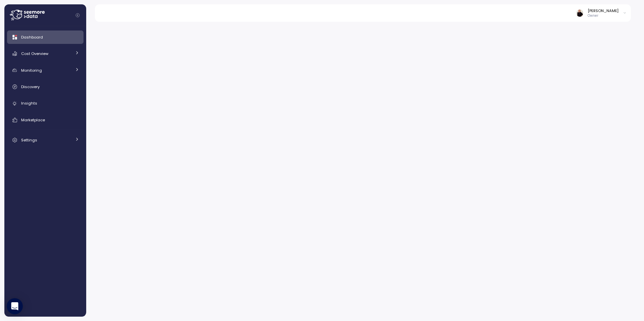 The height and width of the screenshot is (321, 644). I want to click on a: Insights, so click(45, 103).